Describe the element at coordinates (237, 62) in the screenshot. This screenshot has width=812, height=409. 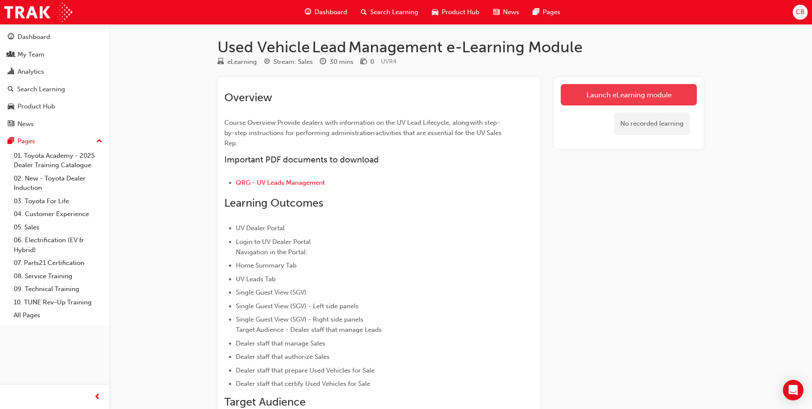
I see `div: Type` at that location.